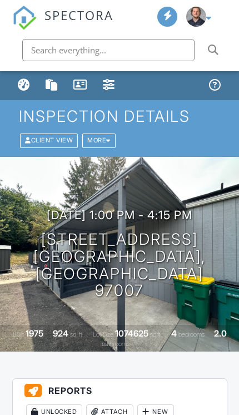  I want to click on a: Contacts, so click(80, 86).